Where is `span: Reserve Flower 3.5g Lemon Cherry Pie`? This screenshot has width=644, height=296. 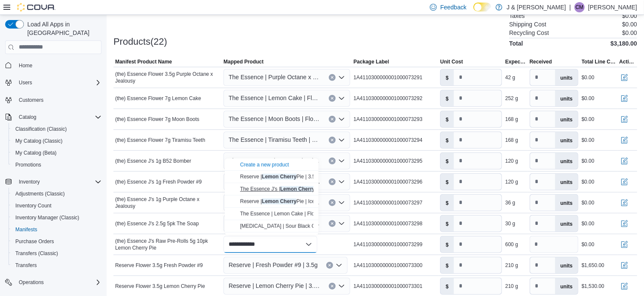
span: Reserve Flower 3.5g Lemon Cherry Pie is located at coordinates (160, 287).